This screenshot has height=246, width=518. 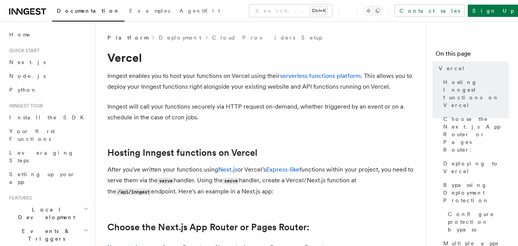 What do you see at coordinates (291, 11) in the screenshot?
I see `button: Search...Ctrl+K` at bounding box center [291, 11].